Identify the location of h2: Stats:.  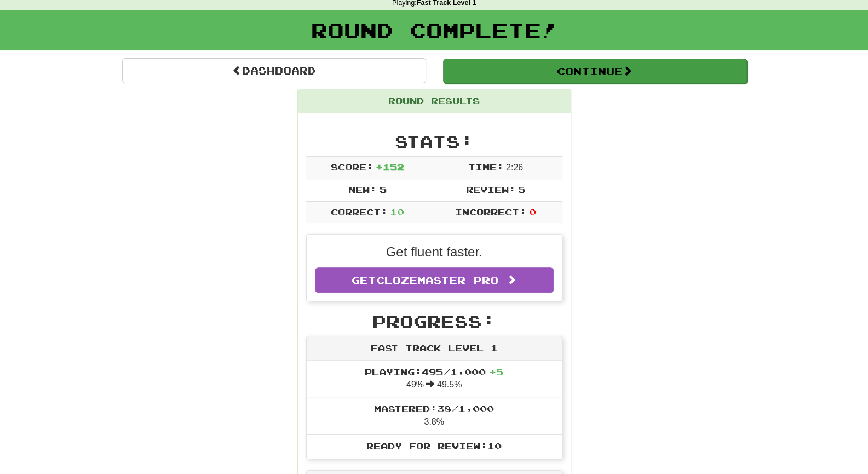
(434, 141).